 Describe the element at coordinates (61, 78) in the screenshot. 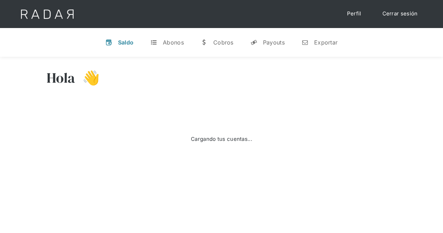

I see `h3: Hola` at that location.